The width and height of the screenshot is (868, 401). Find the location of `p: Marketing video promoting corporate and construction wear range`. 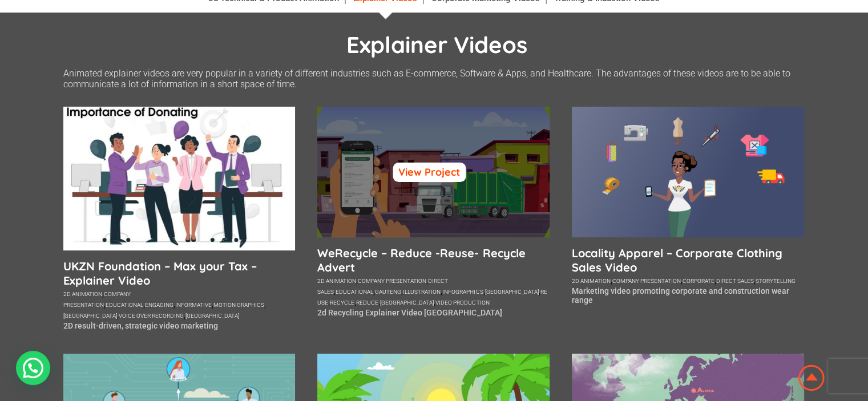

p: Marketing video promoting corporate and construction wear range is located at coordinates (688, 296).